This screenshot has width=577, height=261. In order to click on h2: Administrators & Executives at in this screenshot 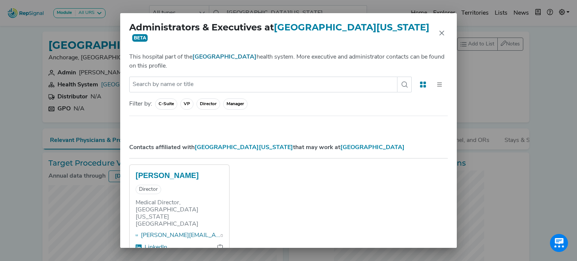, I will do `click(282, 33)`.